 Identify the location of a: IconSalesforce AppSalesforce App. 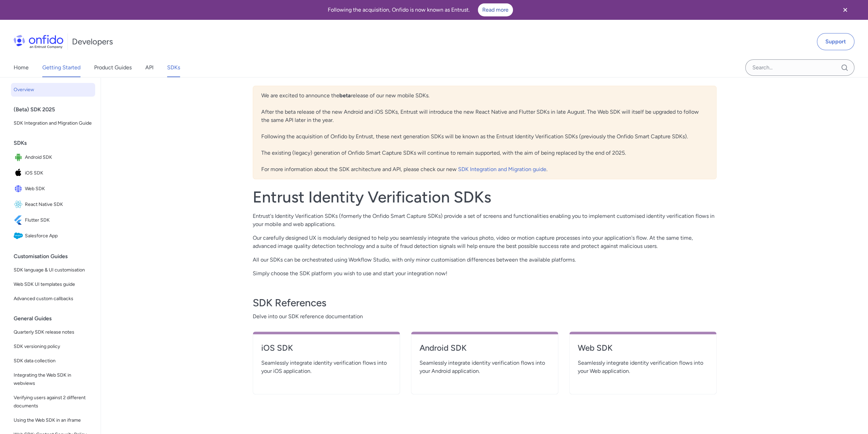
(53, 236).